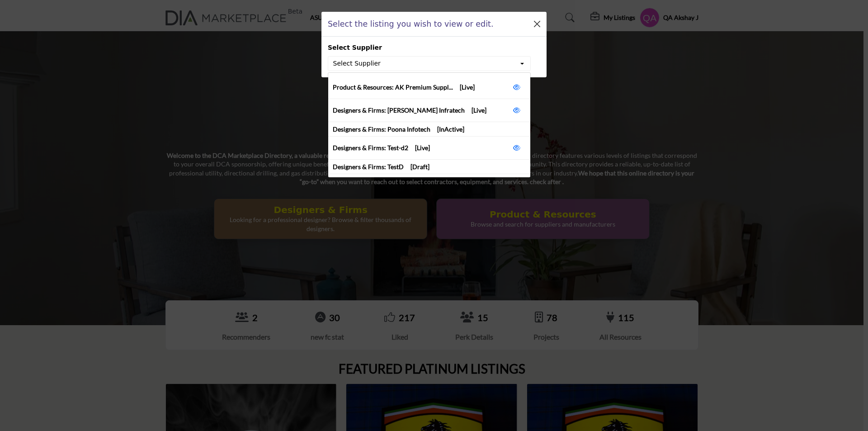 This screenshot has width=868, height=431. Describe the element at coordinates (403, 87) in the screenshot. I see `span: Product & Resources: AK Premium Supplier` at that location.